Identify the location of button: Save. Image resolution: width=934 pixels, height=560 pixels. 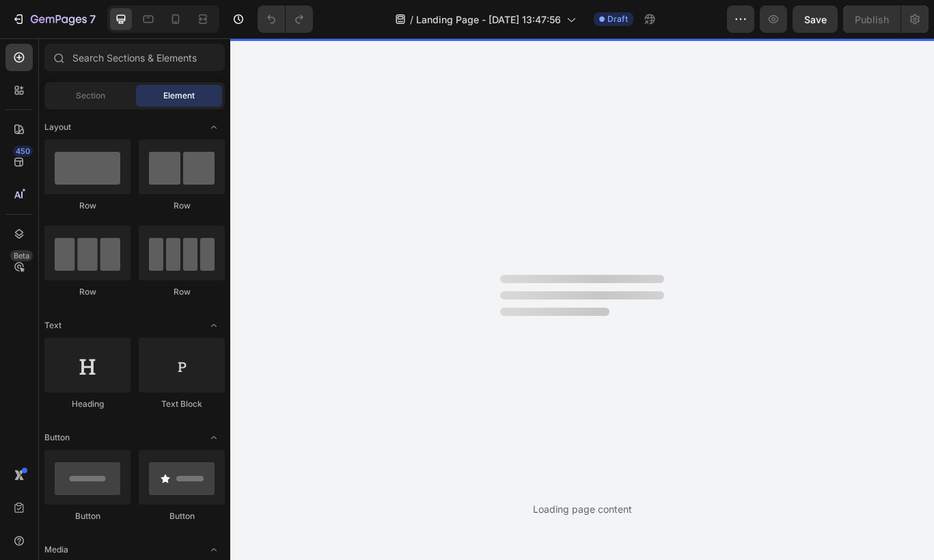
(816, 19).